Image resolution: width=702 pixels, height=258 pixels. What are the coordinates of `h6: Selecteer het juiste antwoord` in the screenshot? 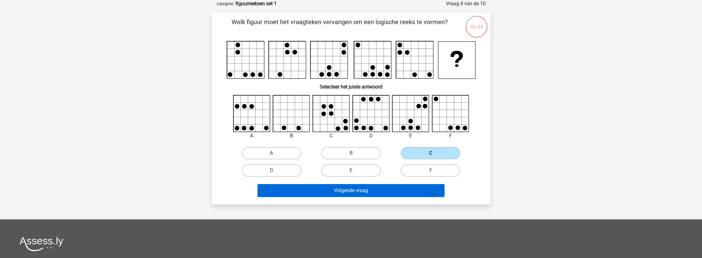 It's located at (351, 84).